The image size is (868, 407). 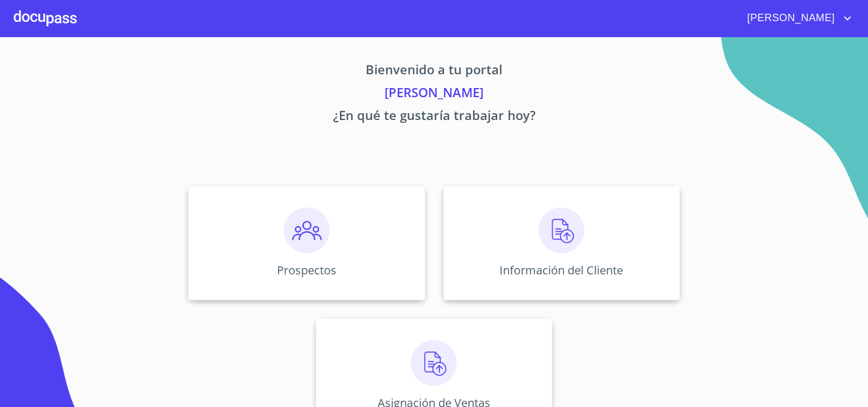 I want to click on p: Bienvenido a tu portal, so click(x=434, y=71).